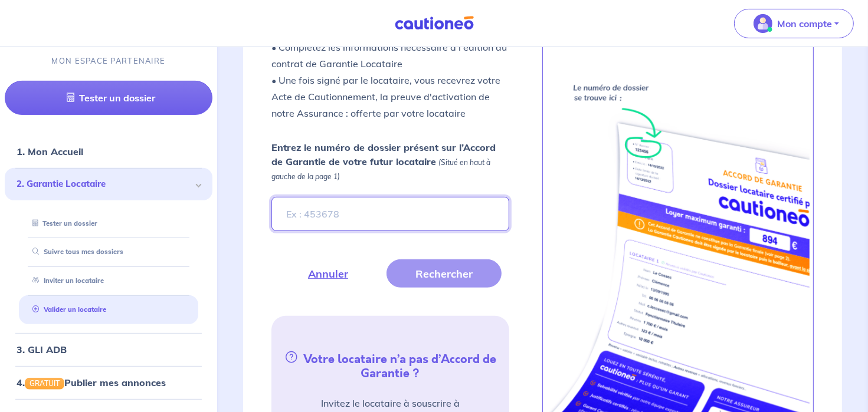  I want to click on div: 4.GRATUITPublier mes annonces, so click(109, 383).